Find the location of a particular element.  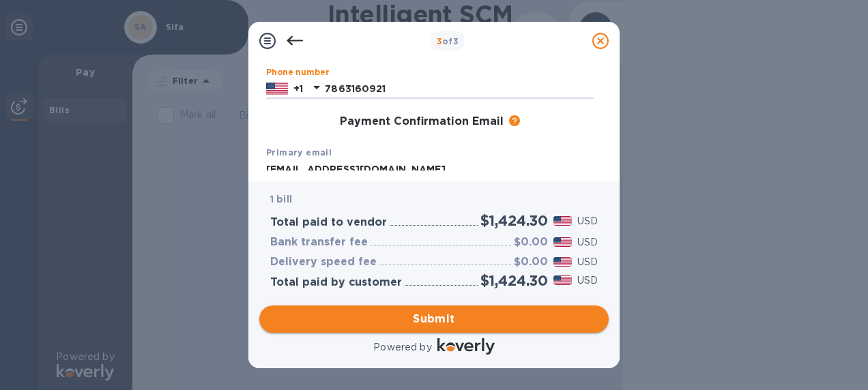

input: Enter your primary name is located at coordinates (430, 170).